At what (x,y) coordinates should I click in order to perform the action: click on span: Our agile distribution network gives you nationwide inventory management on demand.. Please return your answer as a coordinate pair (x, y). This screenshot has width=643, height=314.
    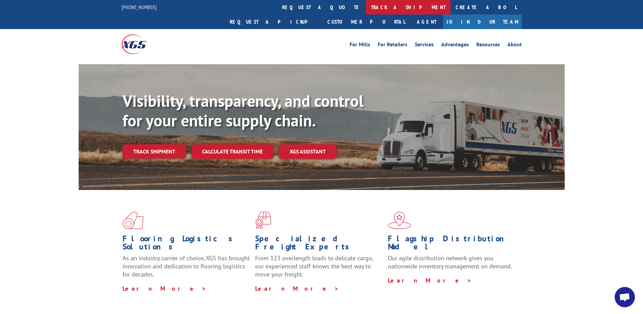
    Looking at the image, I should click on (450, 262).